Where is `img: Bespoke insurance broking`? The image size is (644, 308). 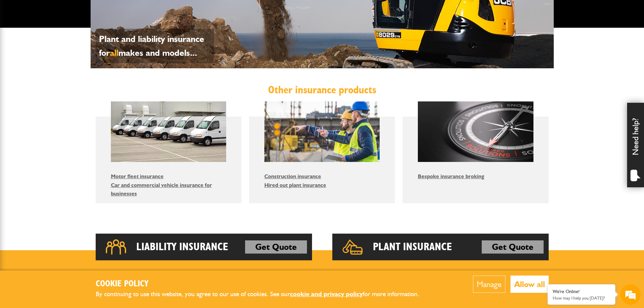
img: Bespoke insurance broking is located at coordinates (476, 132).